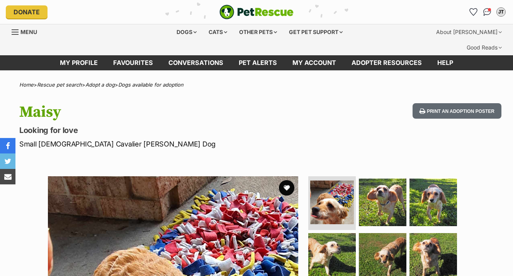 The width and height of the screenshot is (513, 276). Describe the element at coordinates (27, 31) in the screenshot. I see `a: Menu` at that location.